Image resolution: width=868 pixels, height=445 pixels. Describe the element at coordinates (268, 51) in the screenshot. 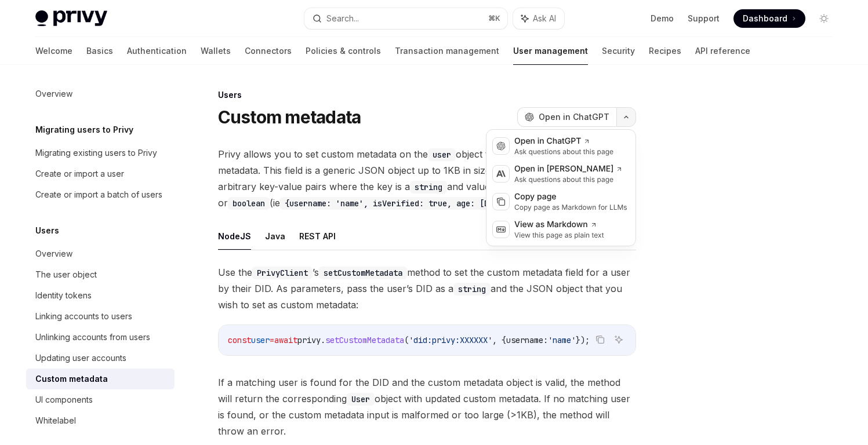

I see `a: Connectors` at that location.